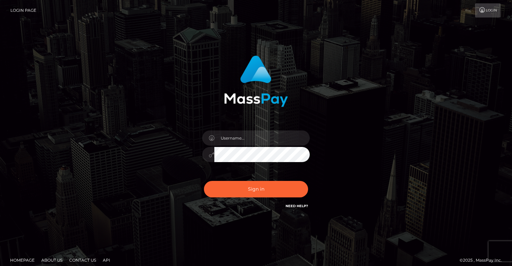 This screenshot has height=266, width=512. I want to click on div: © 2025 , MassPay Inc., so click(483, 260).